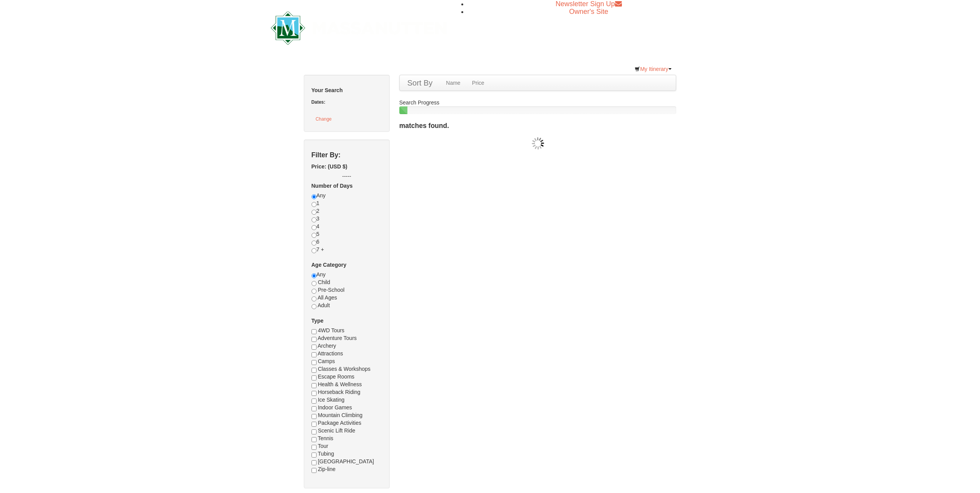 The height and width of the screenshot is (493, 980). I want to click on span: Escape Rooms, so click(336, 376).